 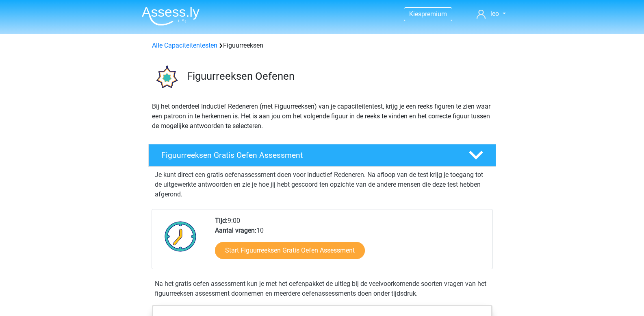 I want to click on b: Aantal vragen:, so click(x=236, y=230).